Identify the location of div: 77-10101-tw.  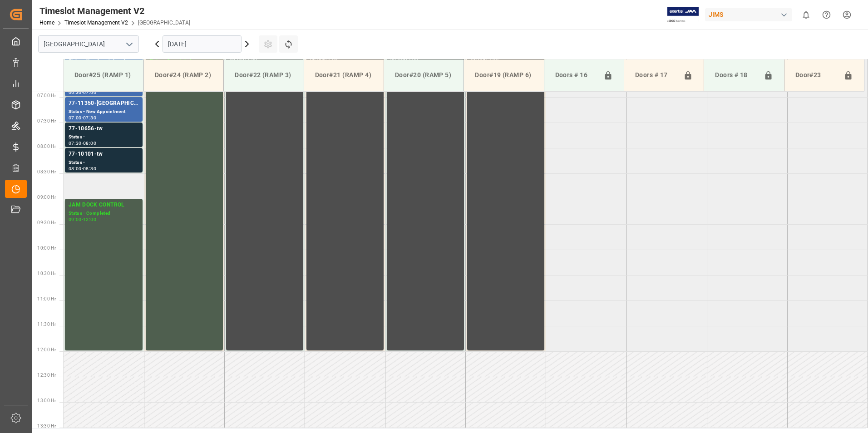
(103, 154).